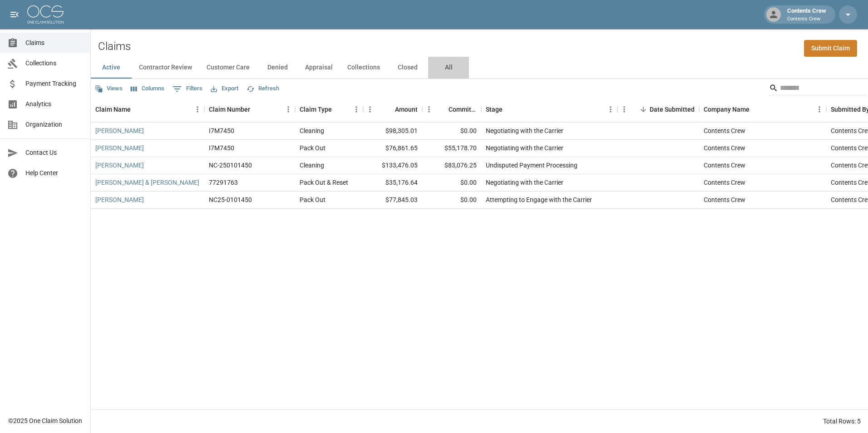  Describe the element at coordinates (45, 421) in the screenshot. I see `div: © 2025 One Claim Solution` at that location.